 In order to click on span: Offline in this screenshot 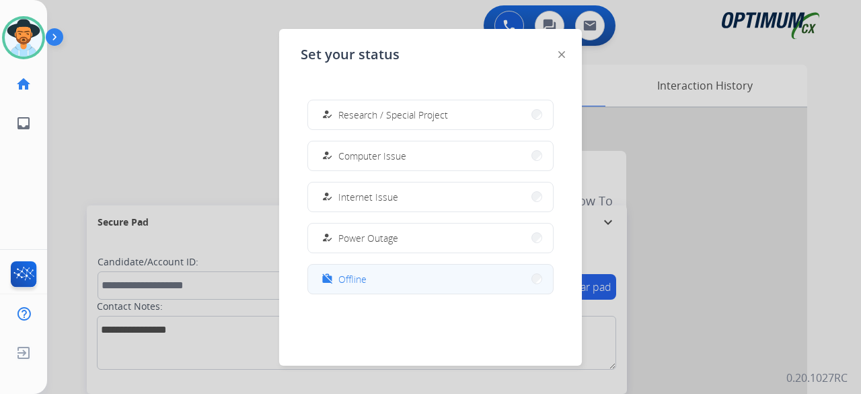, I will do `click(353, 279)`.